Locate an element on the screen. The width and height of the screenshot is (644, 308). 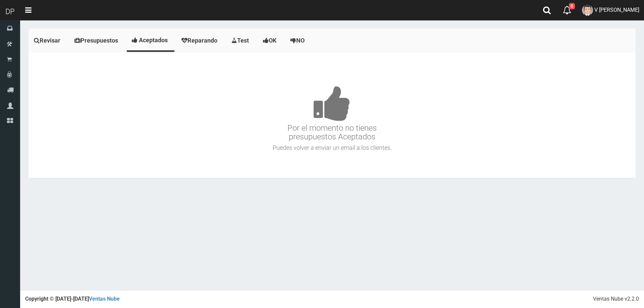
span: Presupuestos is located at coordinates (99, 40).